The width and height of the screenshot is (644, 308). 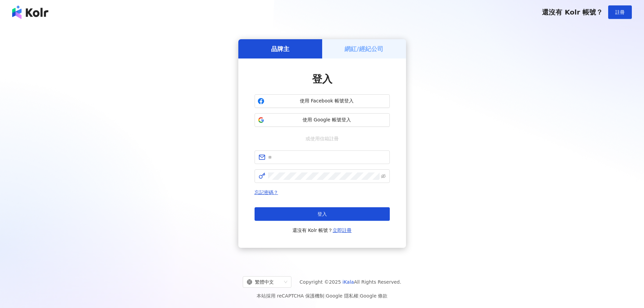 What do you see at coordinates (342, 230) in the screenshot?
I see `a: 立即註冊` at bounding box center [342, 230].